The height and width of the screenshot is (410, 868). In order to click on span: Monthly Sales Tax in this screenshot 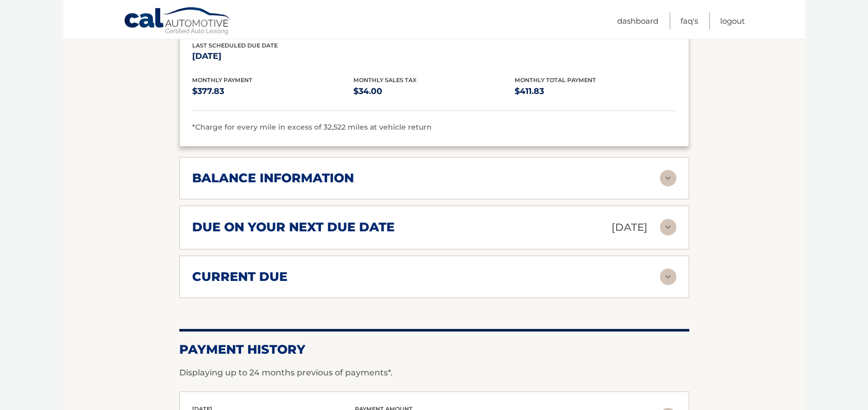, I will do `click(385, 80)`.